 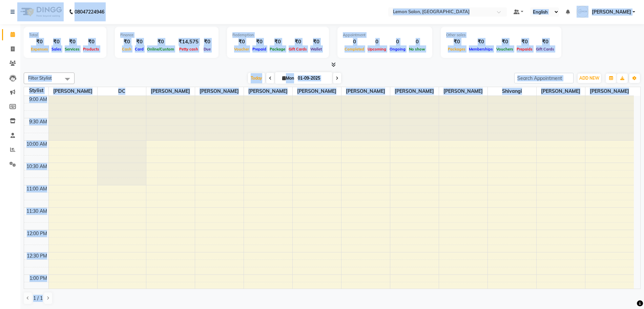 What do you see at coordinates (241, 49) in the screenshot?
I see `span: Voucher` at bounding box center [241, 49].